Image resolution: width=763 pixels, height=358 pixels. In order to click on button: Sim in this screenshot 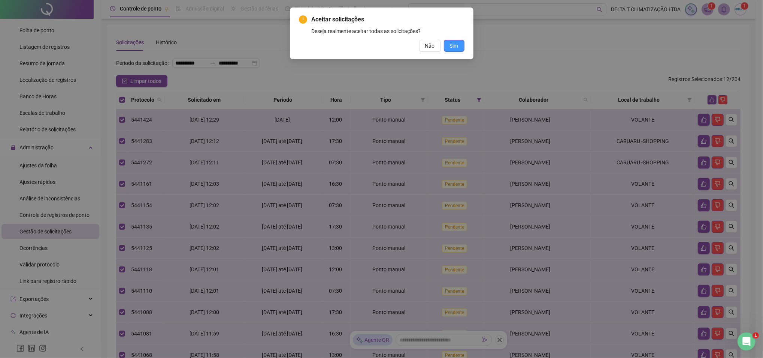, I will do `click(454, 46)`.